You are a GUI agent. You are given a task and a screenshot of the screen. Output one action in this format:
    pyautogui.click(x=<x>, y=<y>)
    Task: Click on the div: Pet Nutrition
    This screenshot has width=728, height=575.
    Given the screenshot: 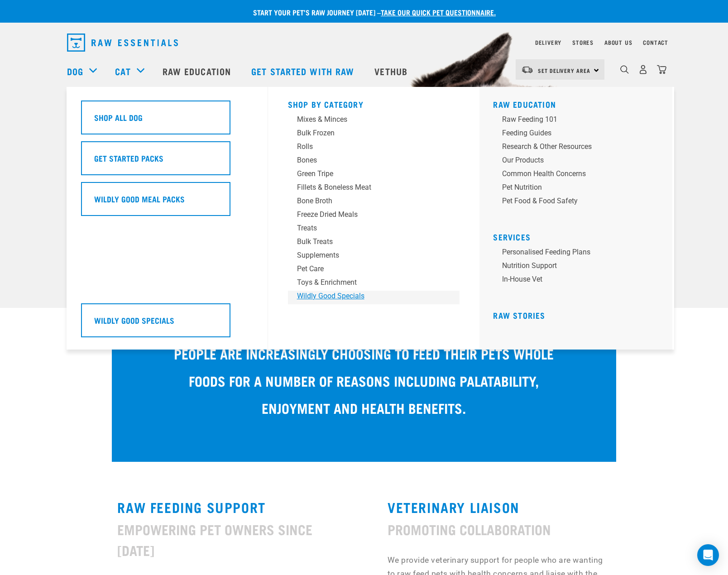 What is the action you would take?
    pyautogui.click(x=573, y=188)
    